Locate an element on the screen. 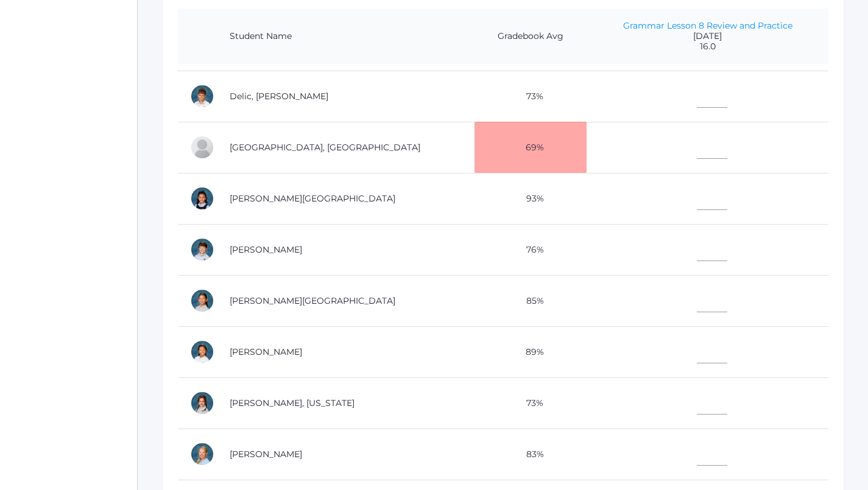 This screenshot has width=868, height=490. div: Sofia La Rosa is located at coordinates (202, 301).